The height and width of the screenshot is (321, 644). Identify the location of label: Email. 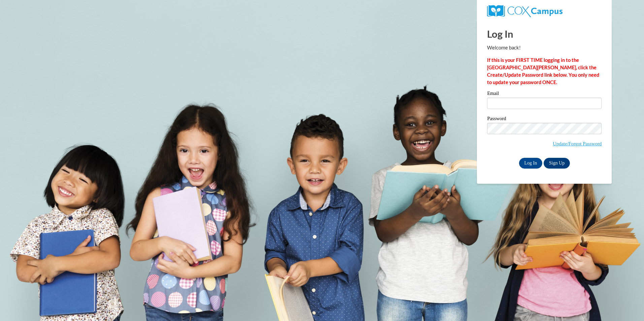
(544, 94).